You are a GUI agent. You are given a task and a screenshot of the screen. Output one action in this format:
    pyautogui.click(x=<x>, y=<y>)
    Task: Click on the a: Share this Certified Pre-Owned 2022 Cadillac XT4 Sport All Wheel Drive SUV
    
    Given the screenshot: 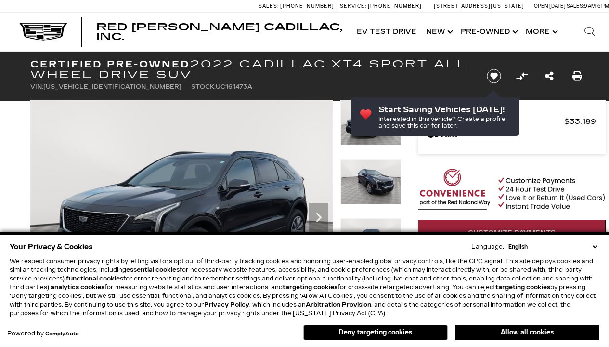 What is the action you would take?
    pyautogui.click(x=549, y=76)
    